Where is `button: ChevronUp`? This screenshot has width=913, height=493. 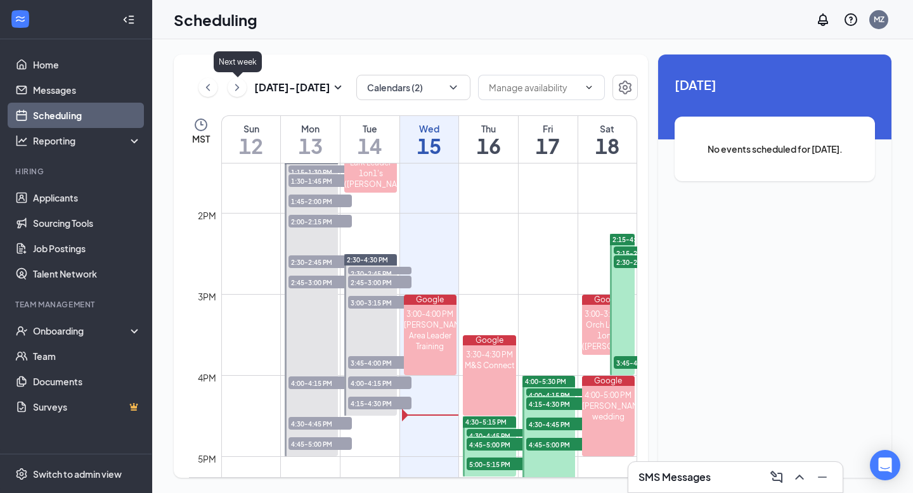
button: ChevronUp is located at coordinates (799, 477).